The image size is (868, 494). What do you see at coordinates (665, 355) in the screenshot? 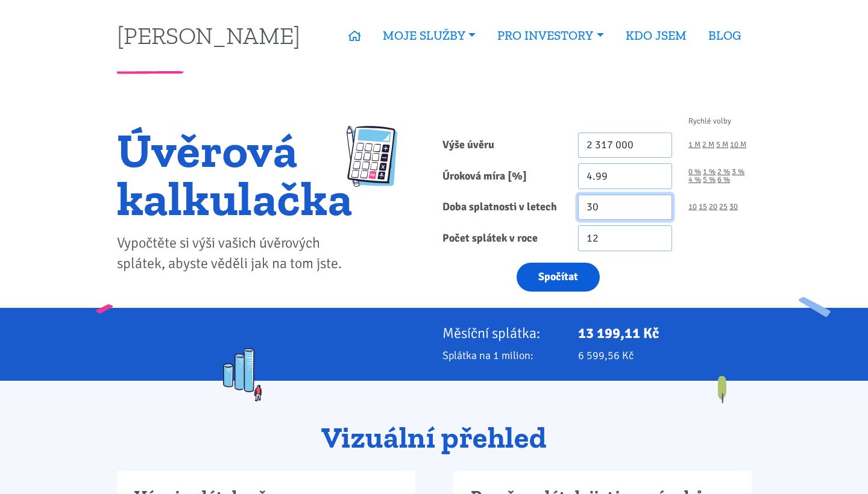
I see `p: 6 599,56 Kč` at bounding box center [665, 355].